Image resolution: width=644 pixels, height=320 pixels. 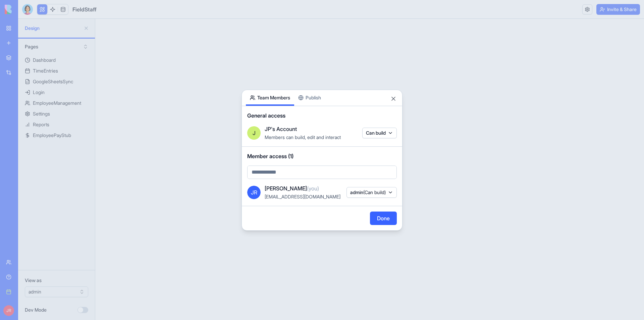 I want to click on button: admin(Can build), so click(x=371, y=192).